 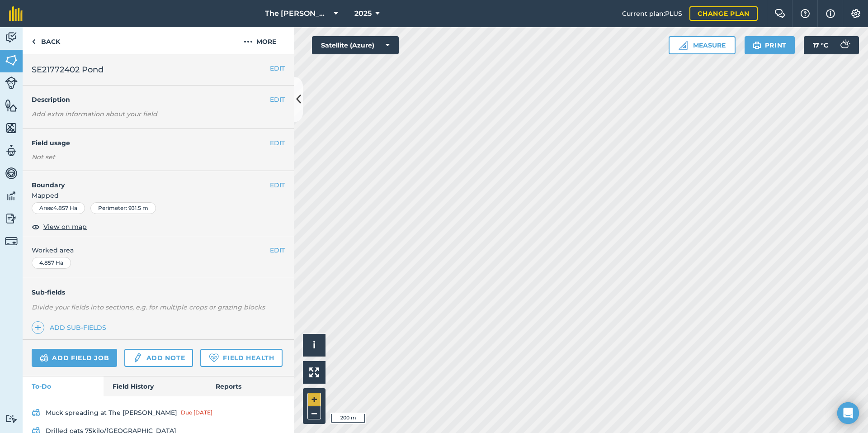 I want to click on a: Back, so click(x=46, y=40).